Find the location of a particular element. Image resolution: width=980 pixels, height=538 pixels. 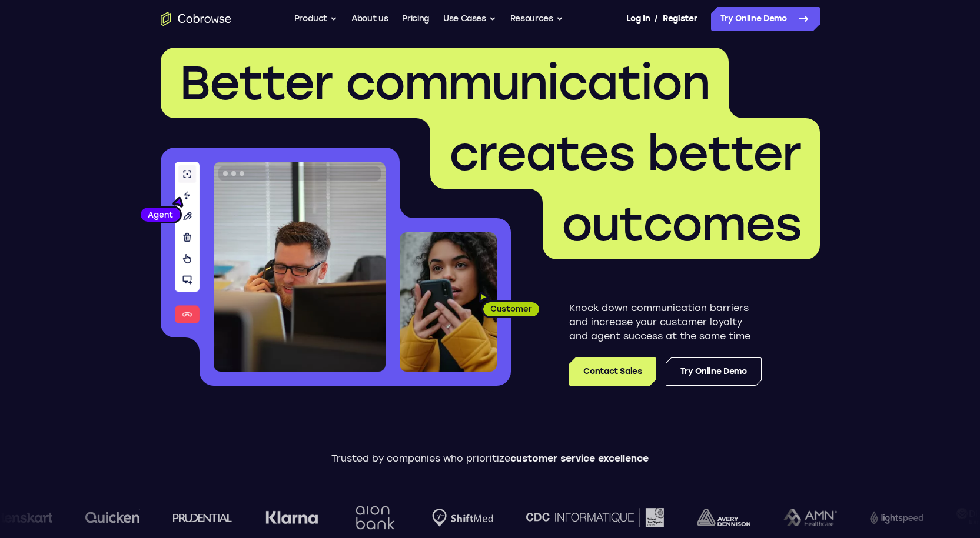

p: Knock down communication barriers and increase your customer loyalty and agent success at the sam... is located at coordinates (665, 323).